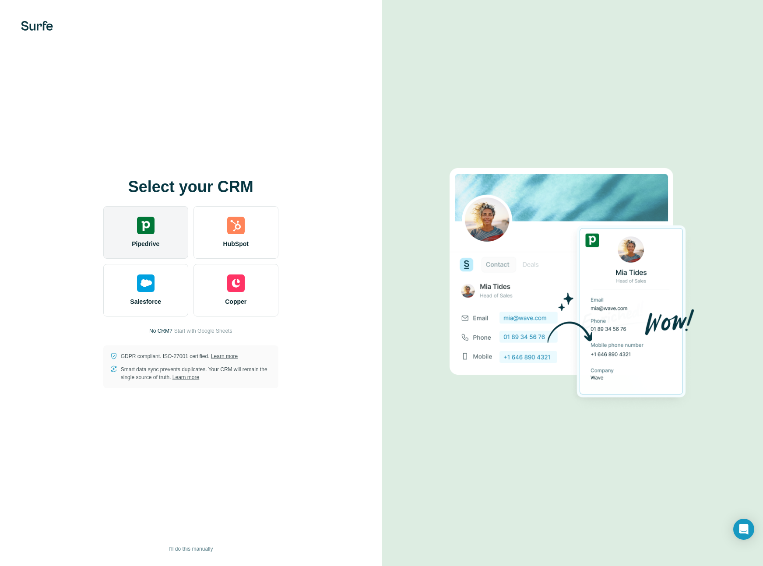 The image size is (763, 566). What do you see at coordinates (236, 225) in the screenshot?
I see `img: hubspot's logo` at bounding box center [236, 225].